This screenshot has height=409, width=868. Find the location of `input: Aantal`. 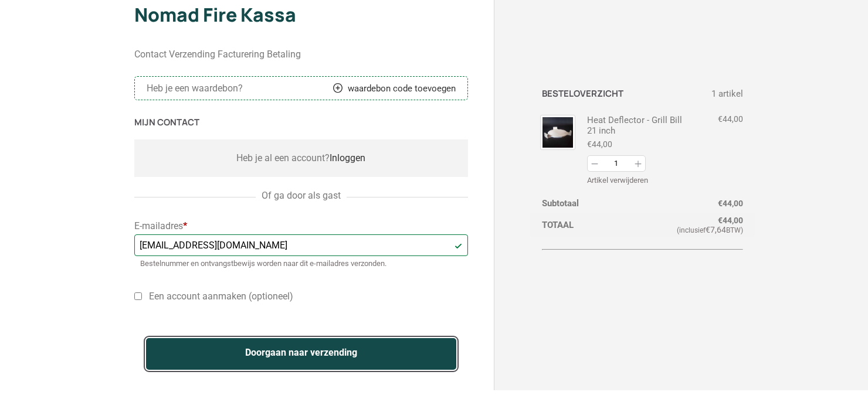

input: Aantal is located at coordinates (616, 164).